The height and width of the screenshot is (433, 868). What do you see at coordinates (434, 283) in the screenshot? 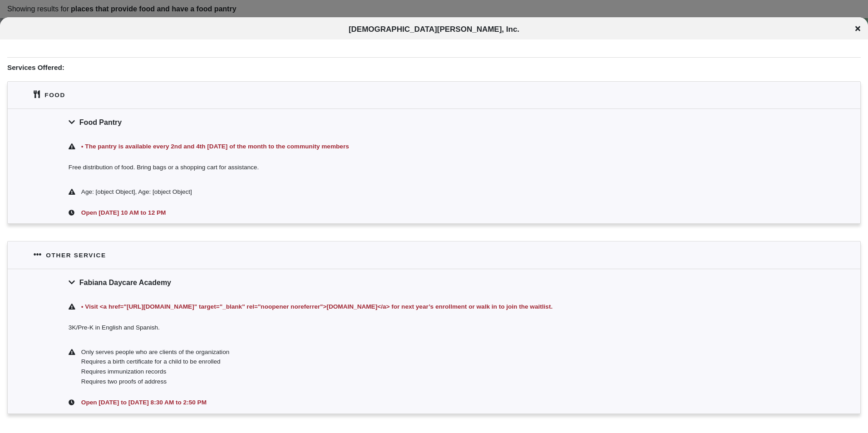
I see `div: Fabiana Daycare Academy` at bounding box center [434, 283].